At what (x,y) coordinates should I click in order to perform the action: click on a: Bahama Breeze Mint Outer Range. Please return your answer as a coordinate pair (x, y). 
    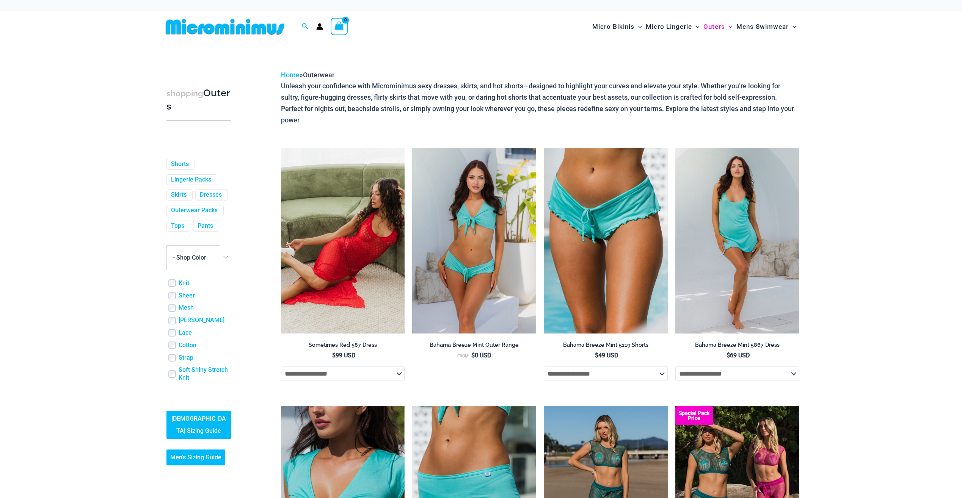
    Looking at the image, I should click on (474, 347).